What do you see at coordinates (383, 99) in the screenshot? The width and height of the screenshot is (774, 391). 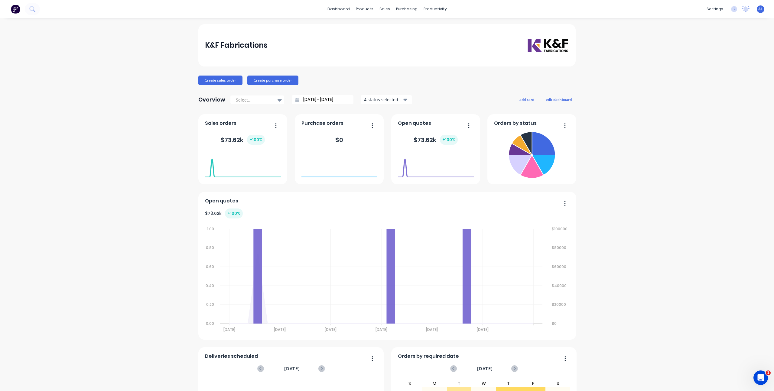 I see `div: 4 status selected` at bounding box center [383, 99].